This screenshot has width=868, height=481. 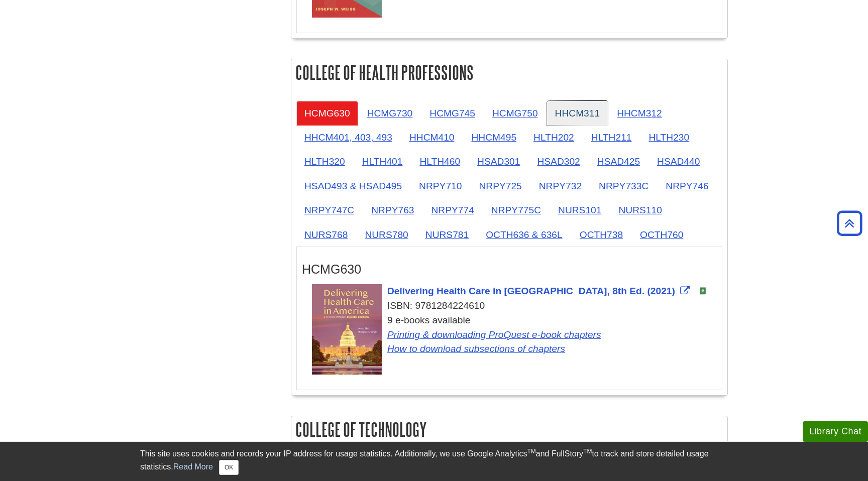 What do you see at coordinates (228, 468) in the screenshot?
I see `button: Close` at bounding box center [228, 468].